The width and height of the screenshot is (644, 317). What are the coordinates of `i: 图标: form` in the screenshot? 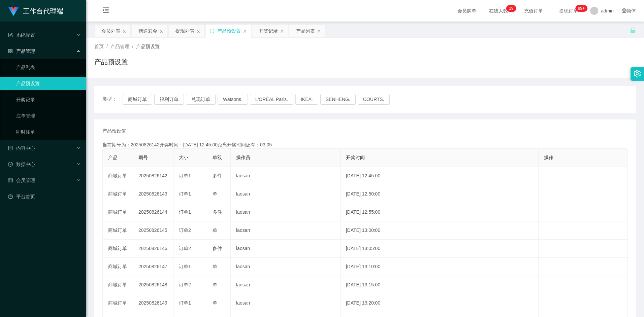 It's located at (10, 35).